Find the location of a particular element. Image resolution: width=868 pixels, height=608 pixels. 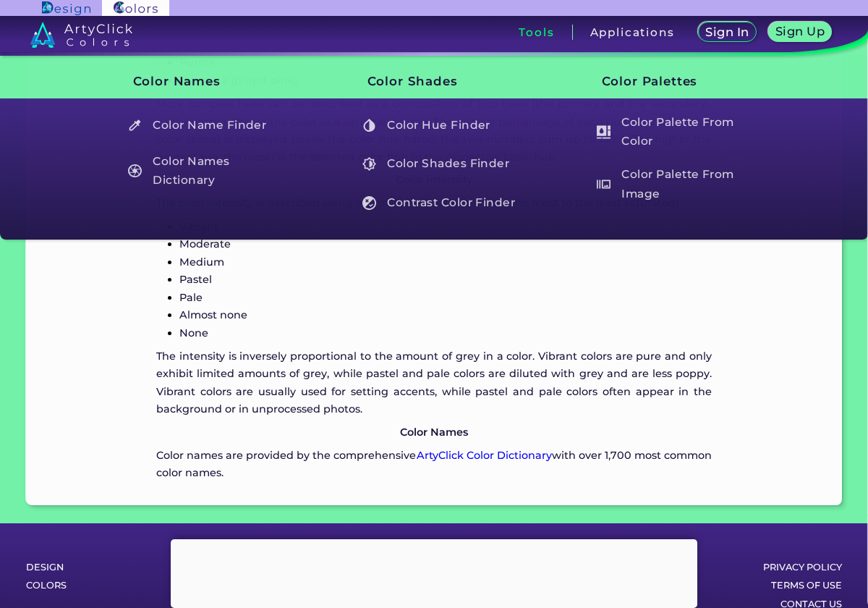

h5: Color Name Finder is located at coordinates (206, 125).